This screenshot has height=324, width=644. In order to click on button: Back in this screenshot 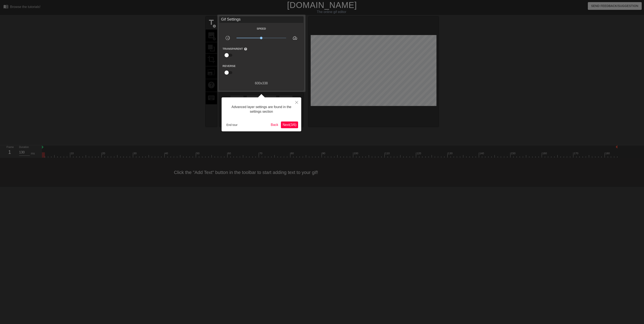, I will do `click(275, 125)`.